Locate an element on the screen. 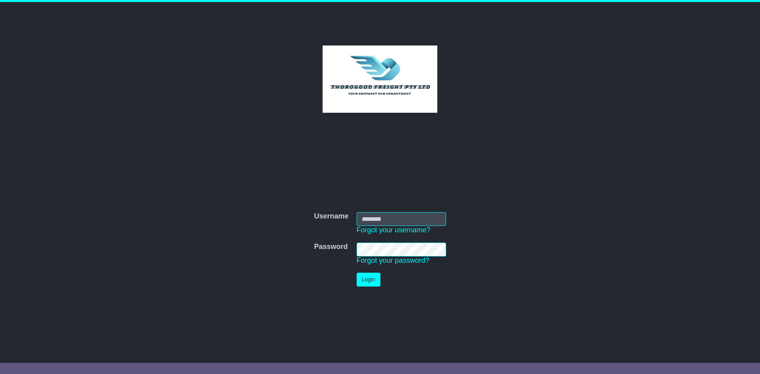 Image resolution: width=760 pixels, height=374 pixels. img: Thorogood Freight Pty Ltd is located at coordinates (380, 79).